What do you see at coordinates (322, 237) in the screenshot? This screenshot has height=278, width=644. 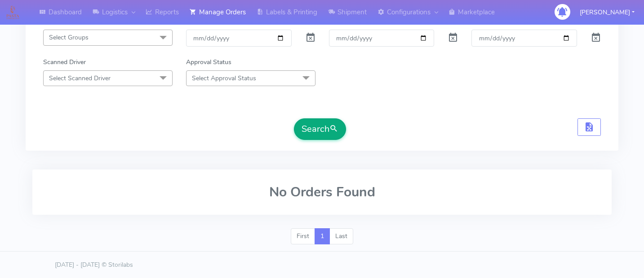 I see `a: 1` at bounding box center [322, 237].